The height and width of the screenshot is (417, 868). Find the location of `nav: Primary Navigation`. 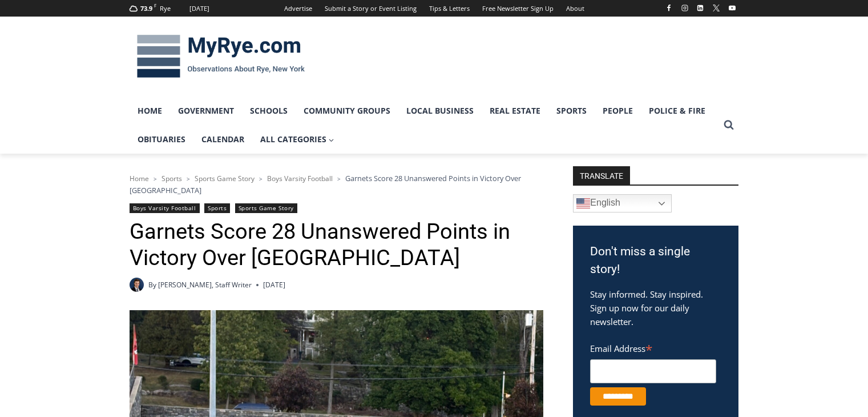

nav: Primary Navigation is located at coordinates (424, 125).